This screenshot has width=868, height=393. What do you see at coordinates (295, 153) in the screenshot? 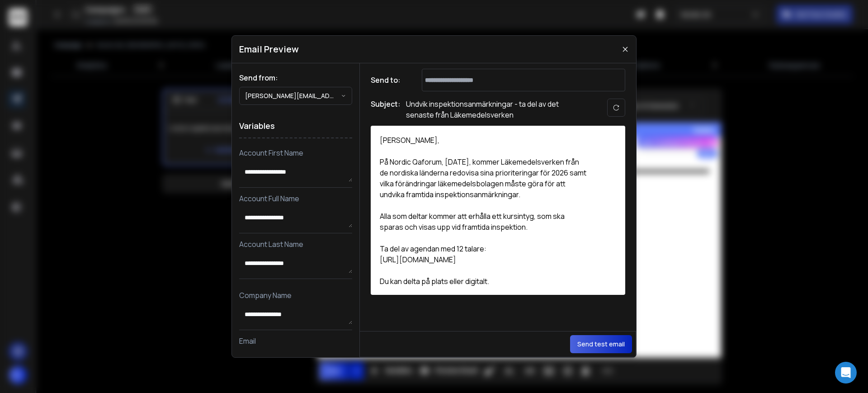
I see `p: Account First Name` at bounding box center [295, 153].